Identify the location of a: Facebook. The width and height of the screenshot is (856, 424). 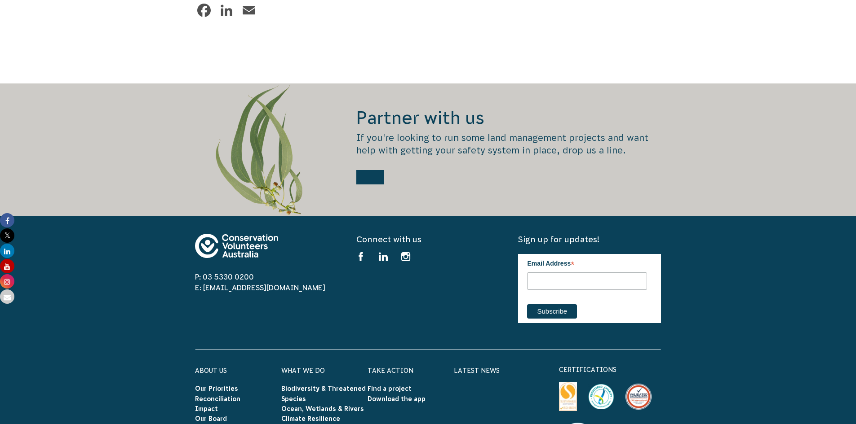
(204, 10).